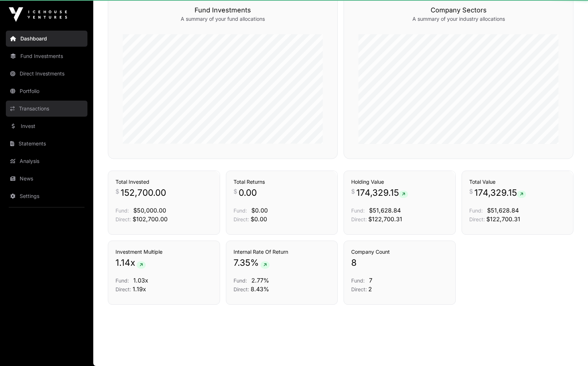  What do you see at coordinates (150, 219) in the screenshot?
I see `span: $102,700.00` at bounding box center [150, 219].